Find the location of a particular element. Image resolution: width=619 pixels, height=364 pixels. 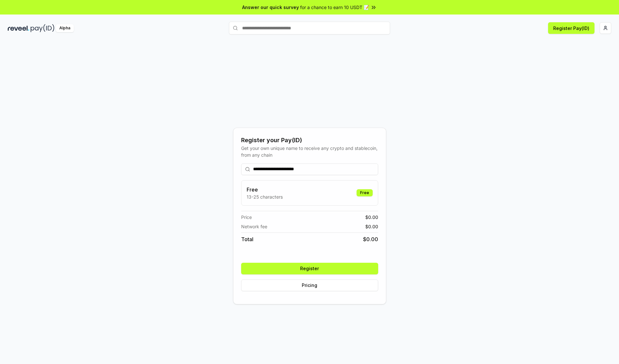

h3: Free is located at coordinates (265, 190).